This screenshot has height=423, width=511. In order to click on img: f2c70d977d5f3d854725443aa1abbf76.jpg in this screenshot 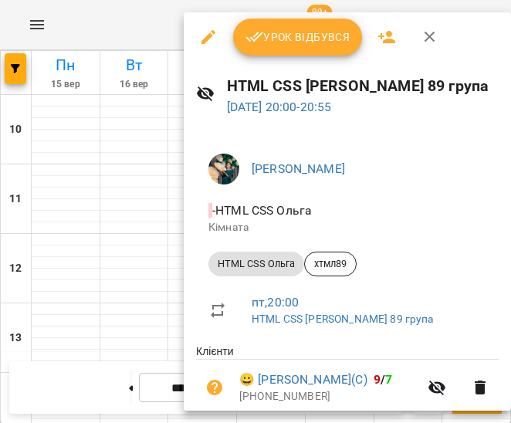, I will do `click(224, 169)`.